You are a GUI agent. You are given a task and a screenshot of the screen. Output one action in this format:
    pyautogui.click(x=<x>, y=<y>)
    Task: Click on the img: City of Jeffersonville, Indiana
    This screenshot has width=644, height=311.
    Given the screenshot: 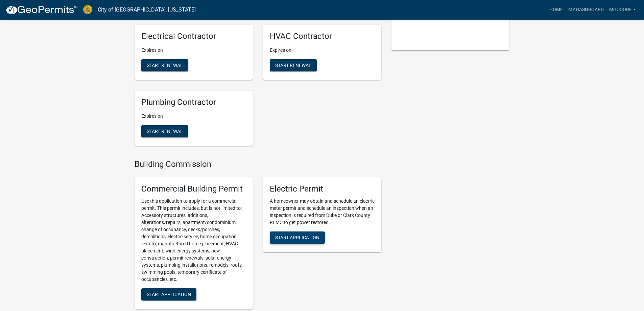 What is the action you would take?
    pyautogui.click(x=87, y=9)
    